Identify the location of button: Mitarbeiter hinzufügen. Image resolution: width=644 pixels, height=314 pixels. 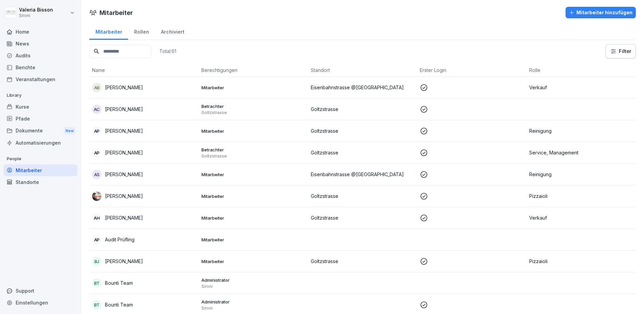
(601, 12).